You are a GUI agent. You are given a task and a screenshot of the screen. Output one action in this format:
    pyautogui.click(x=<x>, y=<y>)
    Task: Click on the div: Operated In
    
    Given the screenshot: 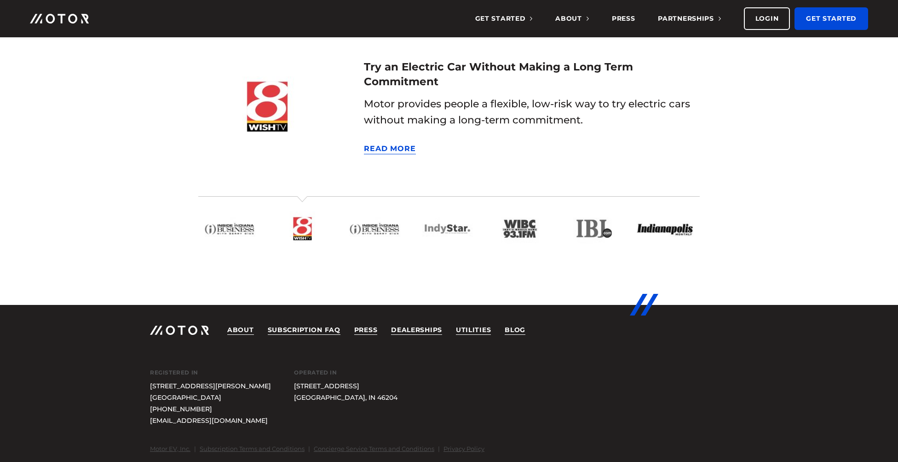 What is the action you would take?
    pyautogui.click(x=357, y=372)
    